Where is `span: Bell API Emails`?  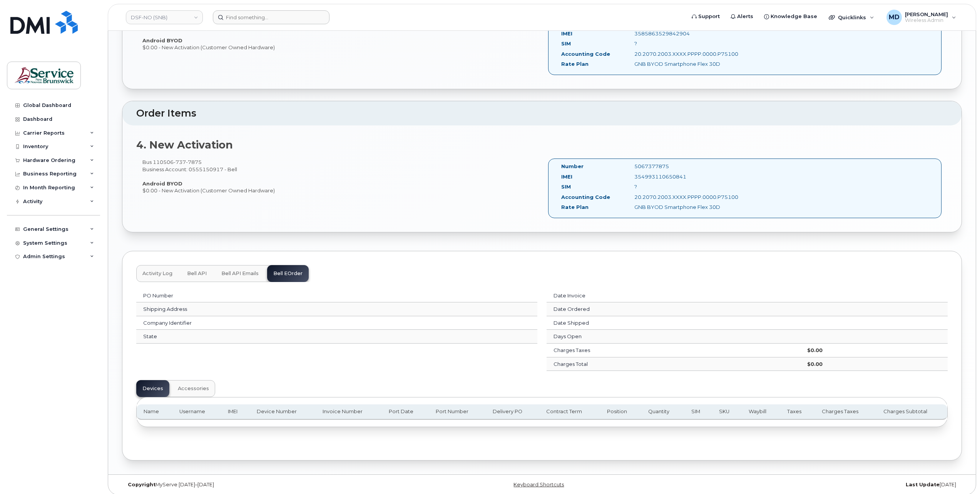
span: Bell API Emails is located at coordinates (239, 274).